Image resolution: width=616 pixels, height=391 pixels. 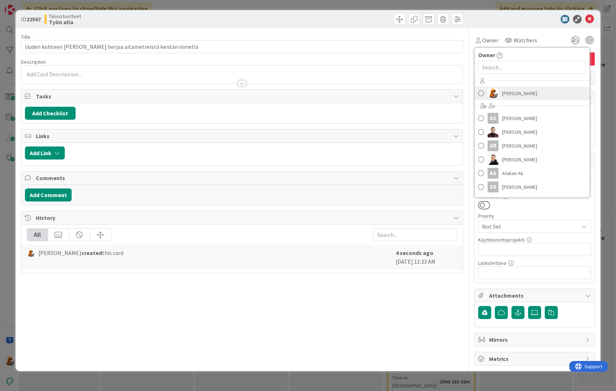 What do you see at coordinates (493, 160) in the screenshot?
I see `img: AN` at bounding box center [493, 160].